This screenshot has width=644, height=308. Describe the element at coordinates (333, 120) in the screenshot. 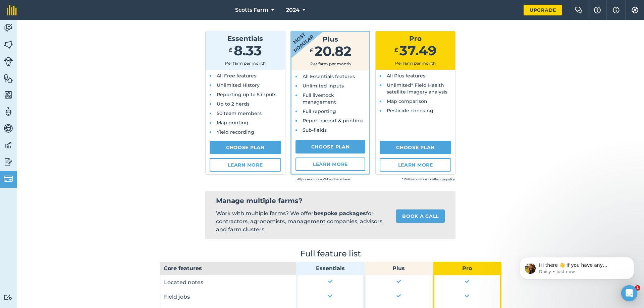

I see `span: Report export & printing` at that location.